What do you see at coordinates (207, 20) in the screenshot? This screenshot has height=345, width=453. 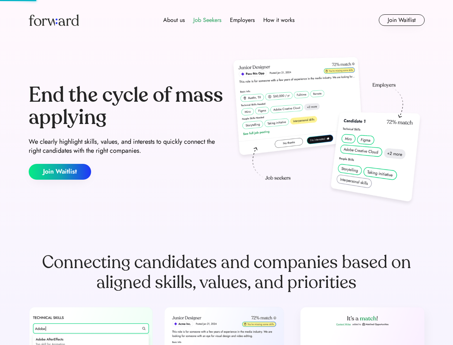 I see `div: Job Seekers` at bounding box center [207, 20].